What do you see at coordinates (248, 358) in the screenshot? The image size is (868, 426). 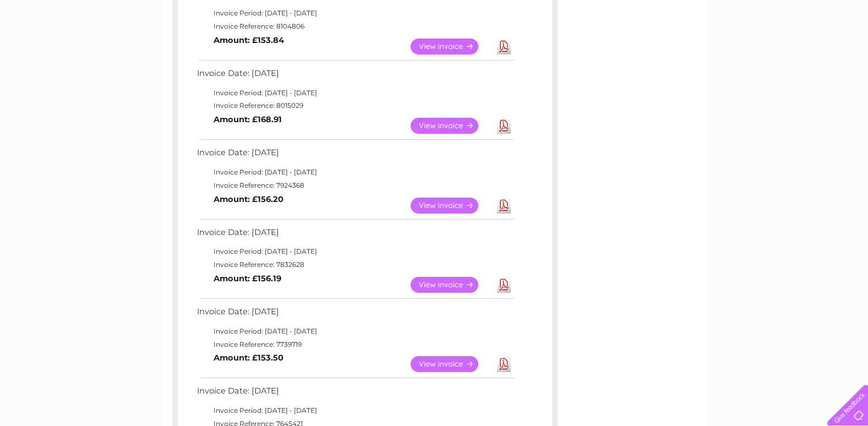 I see `b: Amount: £153.50` at bounding box center [248, 358].